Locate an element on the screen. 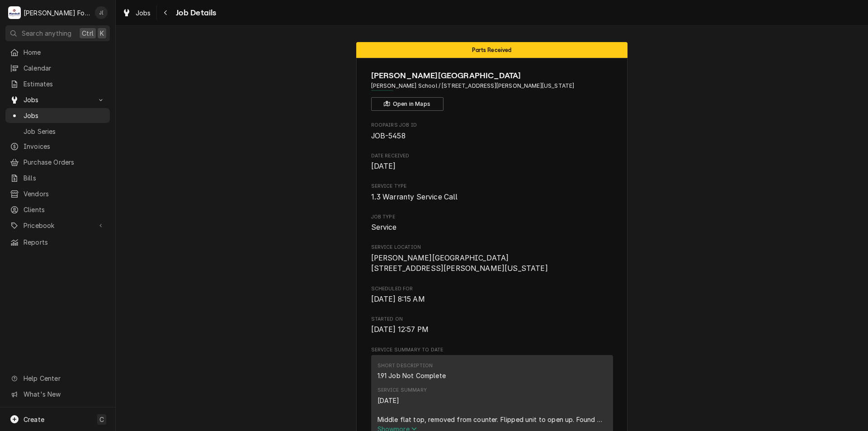  div: M is located at coordinates (15, 13).